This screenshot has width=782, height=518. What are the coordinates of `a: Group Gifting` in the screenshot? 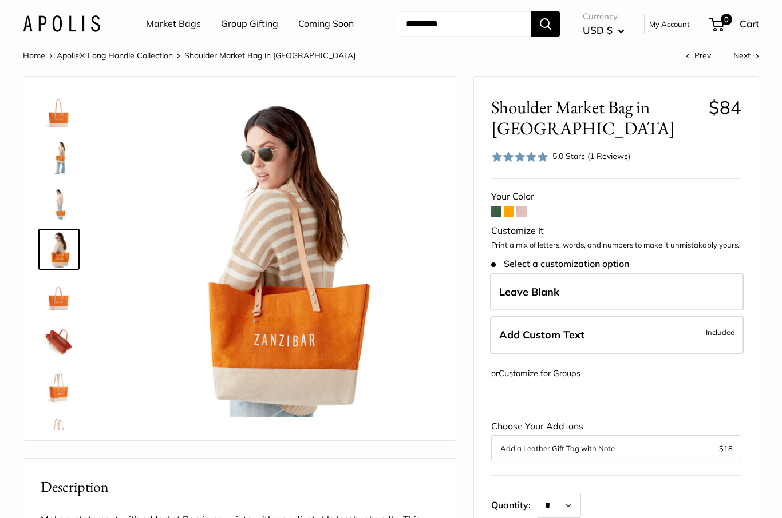 It's located at (249, 24).